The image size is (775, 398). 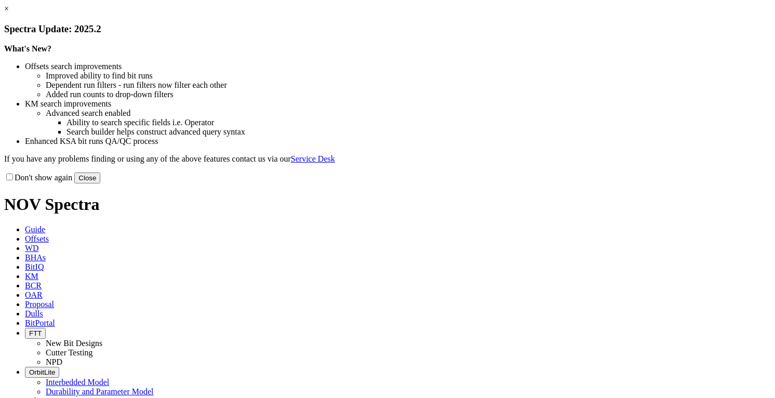 What do you see at coordinates (77, 382) in the screenshot?
I see `a: Interbedded Model` at bounding box center [77, 382].